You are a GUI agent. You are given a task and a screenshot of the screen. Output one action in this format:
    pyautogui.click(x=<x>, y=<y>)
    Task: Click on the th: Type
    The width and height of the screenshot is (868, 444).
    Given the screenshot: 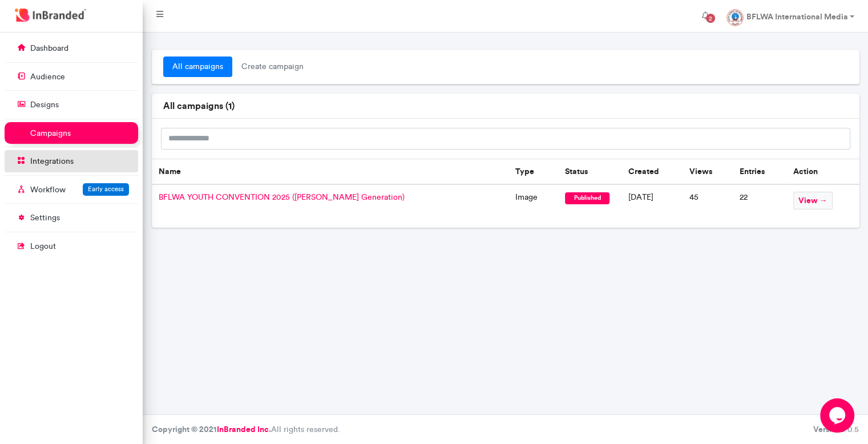 What is the action you would take?
    pyautogui.click(x=533, y=171)
    